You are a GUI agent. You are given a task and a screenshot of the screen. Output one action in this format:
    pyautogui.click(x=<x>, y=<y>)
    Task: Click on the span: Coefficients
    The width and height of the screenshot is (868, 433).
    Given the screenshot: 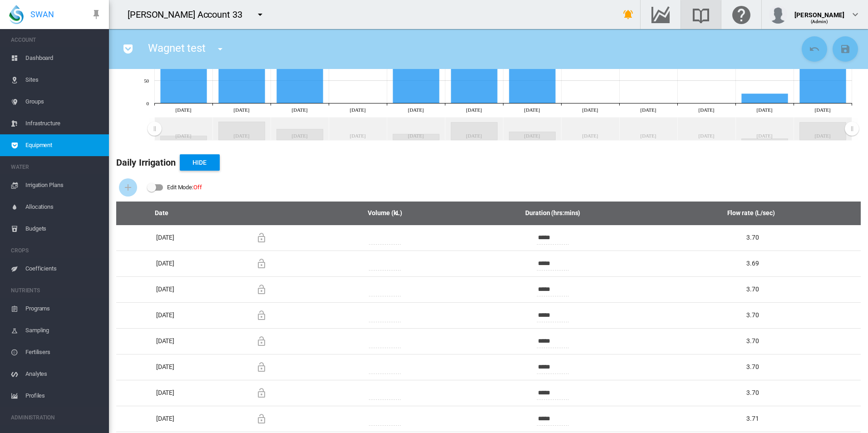 What is the action you would take?
    pyautogui.click(x=64, y=268)
    